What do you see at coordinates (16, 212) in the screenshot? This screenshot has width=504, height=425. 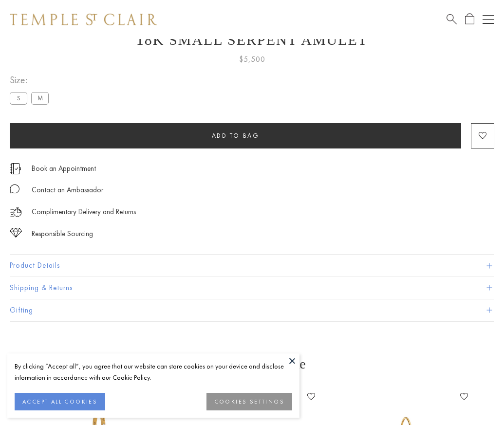 I see `img: icon_delivery.svg` at bounding box center [16, 212].